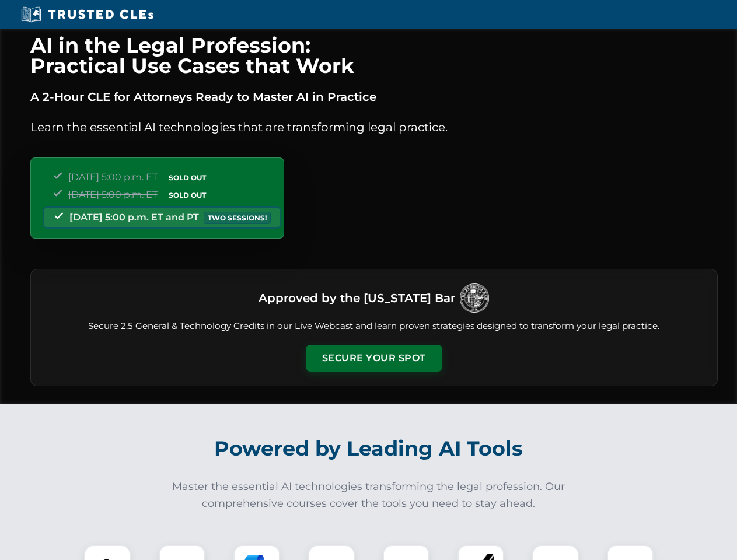  What do you see at coordinates (374, 56) in the screenshot?
I see `h1: AI in the Legal Profession: Practical Use Cases that Work` at bounding box center [374, 56].